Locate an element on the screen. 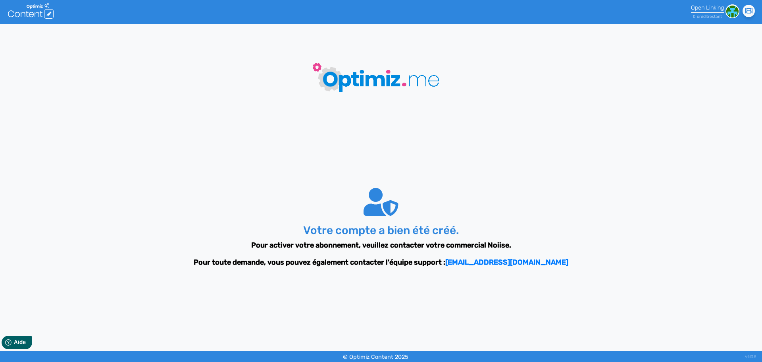  img: loader-big-blue.gif is located at coordinates (381, 76).